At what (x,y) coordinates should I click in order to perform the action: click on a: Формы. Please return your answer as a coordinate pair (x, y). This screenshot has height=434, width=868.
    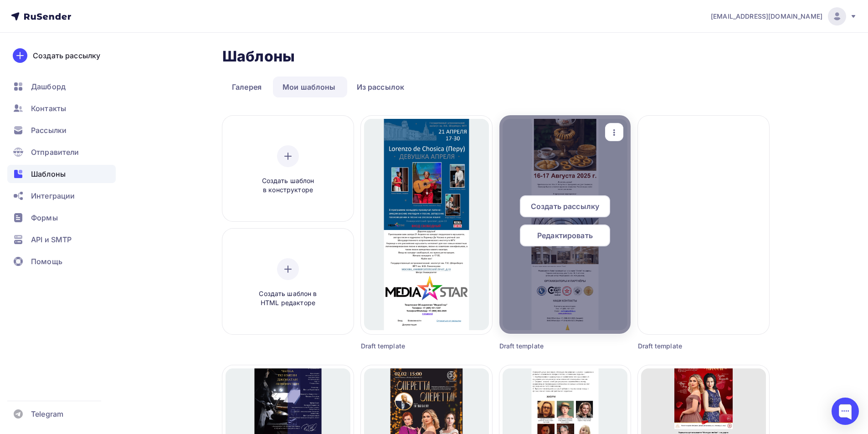
    Looking at the image, I should click on (61, 218).